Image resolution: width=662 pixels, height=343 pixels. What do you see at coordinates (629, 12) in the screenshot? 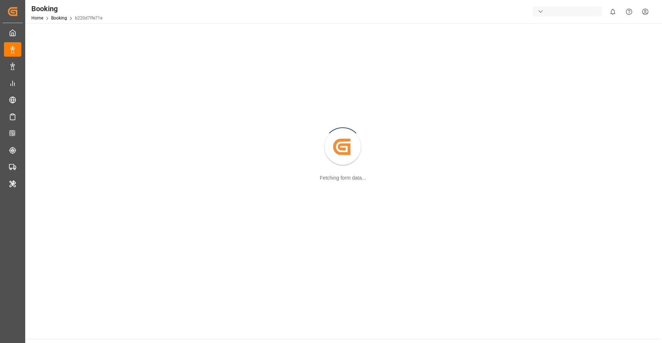
I see `button: Help Center` at bounding box center [629, 12].